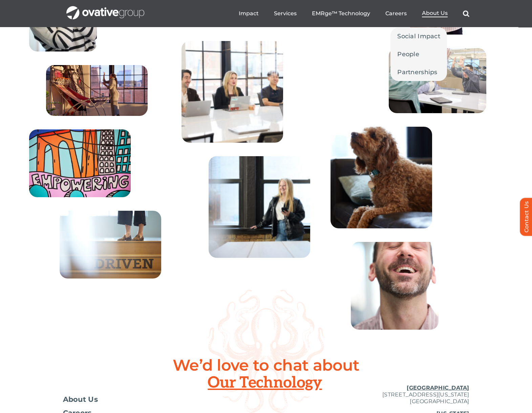 This screenshot has width=532, height=413. Describe the element at coordinates (341, 13) in the screenshot. I see `a: EMRge™ Technology` at that location.